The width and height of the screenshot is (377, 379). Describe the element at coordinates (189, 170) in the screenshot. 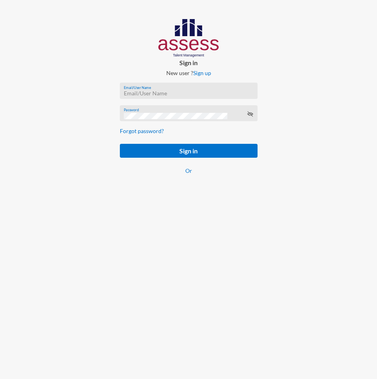

I see `p: Or` at that location.